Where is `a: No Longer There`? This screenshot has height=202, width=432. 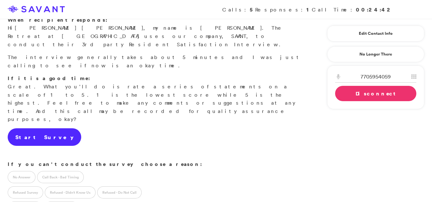
a: No Longer There is located at coordinates (376, 54).